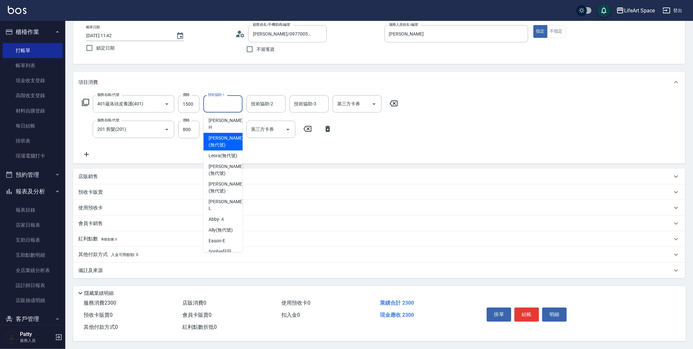 This screenshot has width=693, height=349. I want to click on span: Abby -Ａ, so click(217, 219).